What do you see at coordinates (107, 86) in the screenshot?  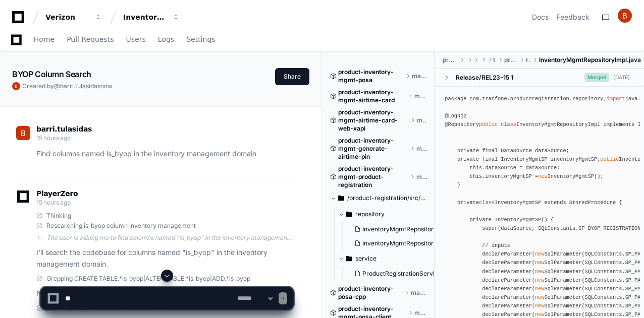 I see `span: now` at bounding box center [107, 86].